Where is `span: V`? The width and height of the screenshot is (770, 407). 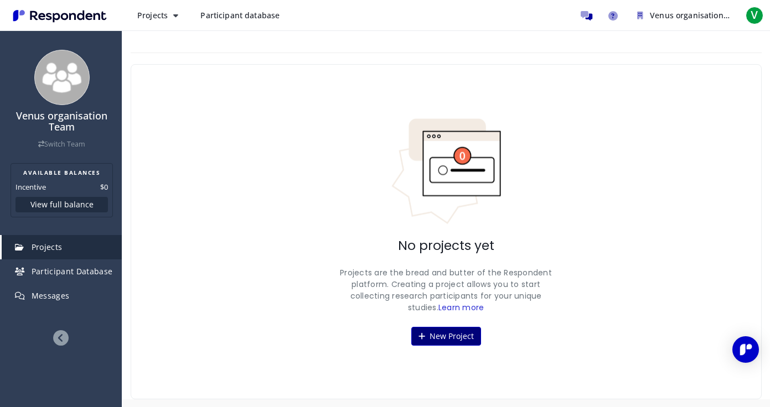
span: V is located at coordinates (754, 15).